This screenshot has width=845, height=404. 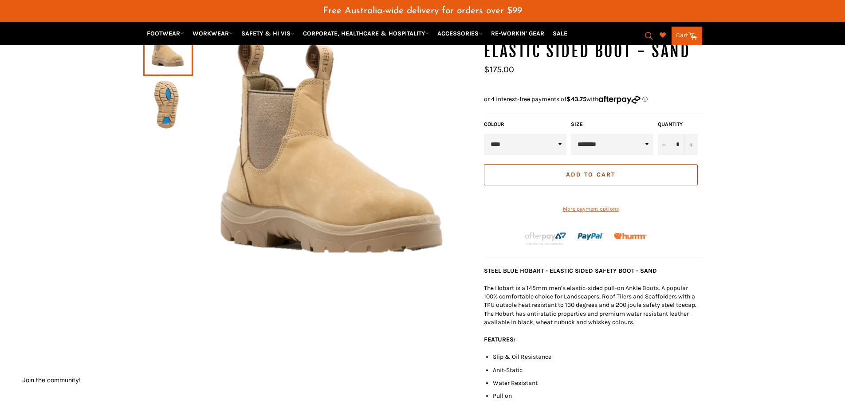 I want to click on img: paypal.png, so click(x=590, y=236).